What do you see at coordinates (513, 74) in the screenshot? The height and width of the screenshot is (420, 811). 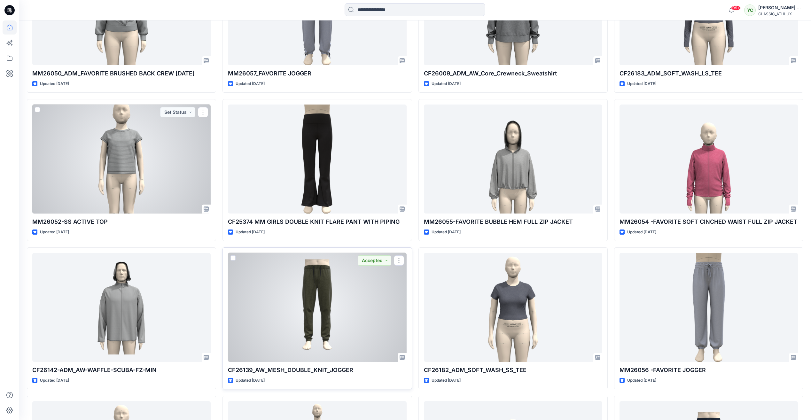 I see `p: CF26009_ADM_AW_Core_Crewneck_Sweatshirt` at bounding box center [513, 74].